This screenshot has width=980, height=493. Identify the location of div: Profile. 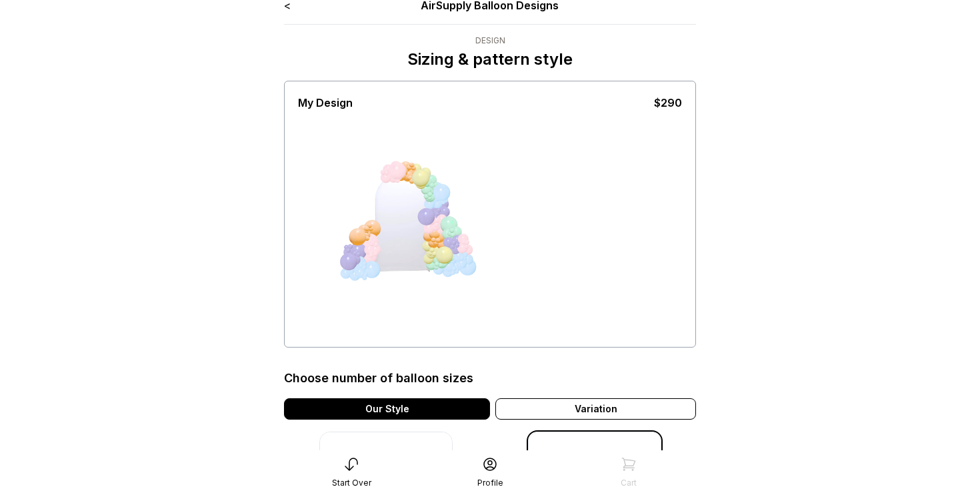
(490, 482).